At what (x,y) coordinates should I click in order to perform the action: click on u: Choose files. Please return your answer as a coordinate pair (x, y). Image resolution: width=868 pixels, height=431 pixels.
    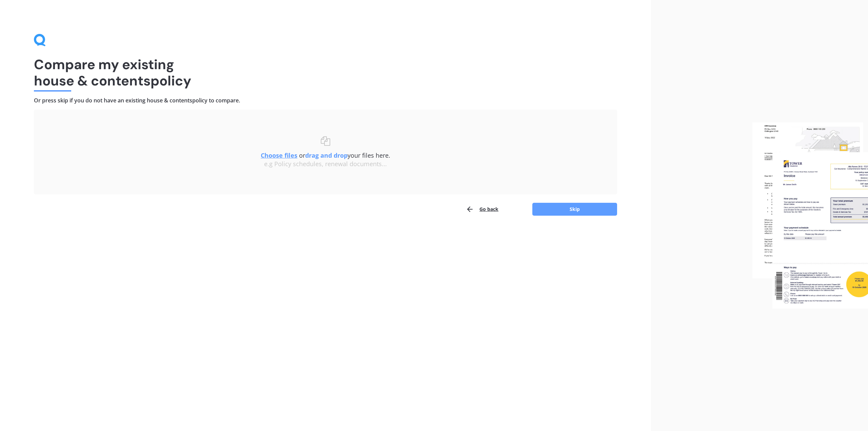
    Looking at the image, I should click on (279, 155).